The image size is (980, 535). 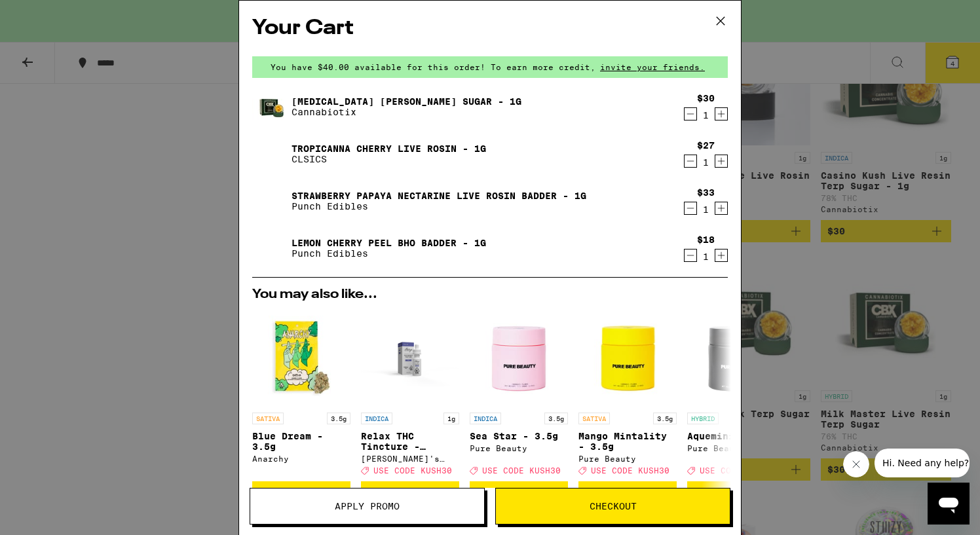 I want to click on p: Sea Star - 3.5g, so click(x=519, y=436).